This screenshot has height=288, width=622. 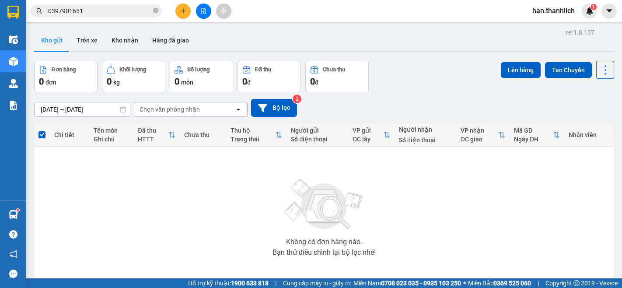 What do you see at coordinates (52, 40) in the screenshot?
I see `button: Kho gửi` at bounding box center [52, 40].